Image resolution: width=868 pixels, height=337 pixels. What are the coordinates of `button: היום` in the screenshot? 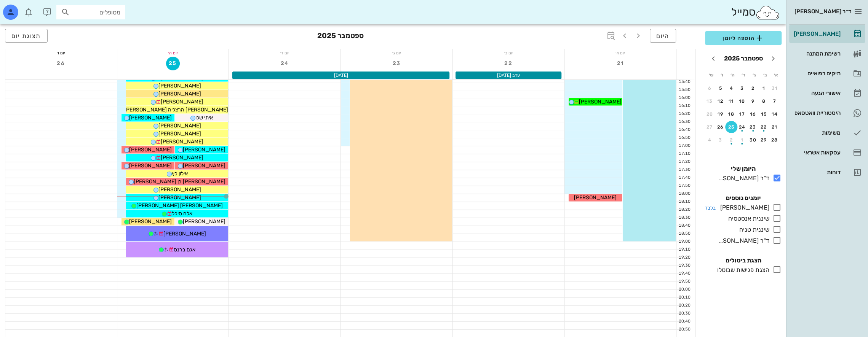 It's located at (663, 36).